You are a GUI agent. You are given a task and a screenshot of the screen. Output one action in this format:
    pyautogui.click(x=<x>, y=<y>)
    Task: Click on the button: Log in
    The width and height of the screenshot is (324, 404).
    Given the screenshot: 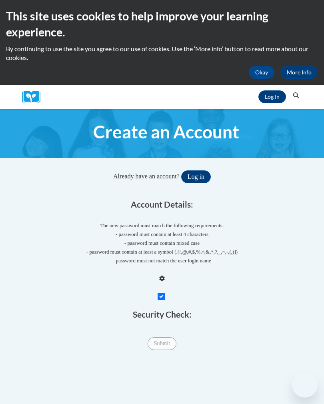 What is the action you would take?
    pyautogui.click(x=196, y=177)
    